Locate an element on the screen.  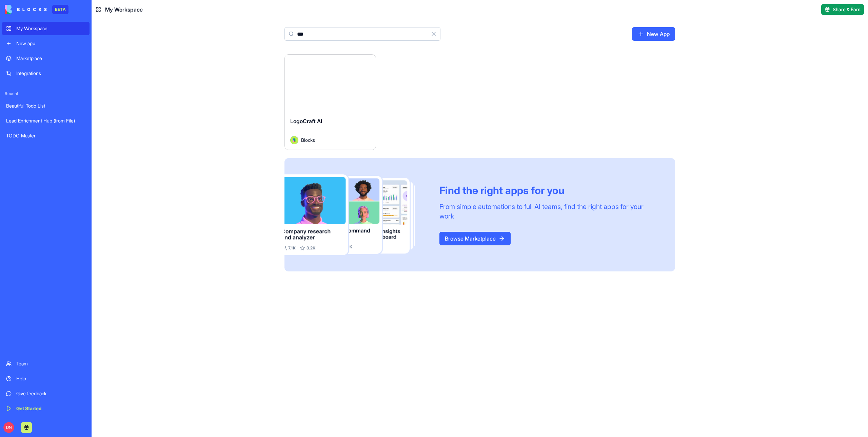
a: Marketplace is located at coordinates (46, 58).